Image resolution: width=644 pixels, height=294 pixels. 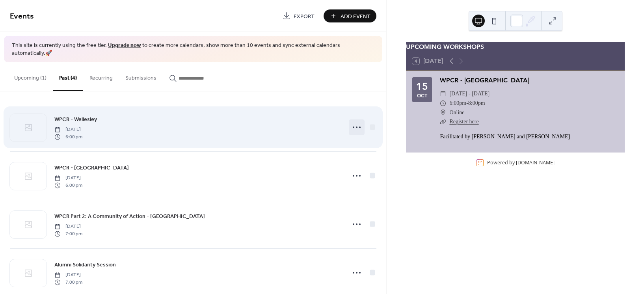 What do you see at coordinates (124, 45) in the screenshot?
I see `a: Upgrade now` at bounding box center [124, 45].